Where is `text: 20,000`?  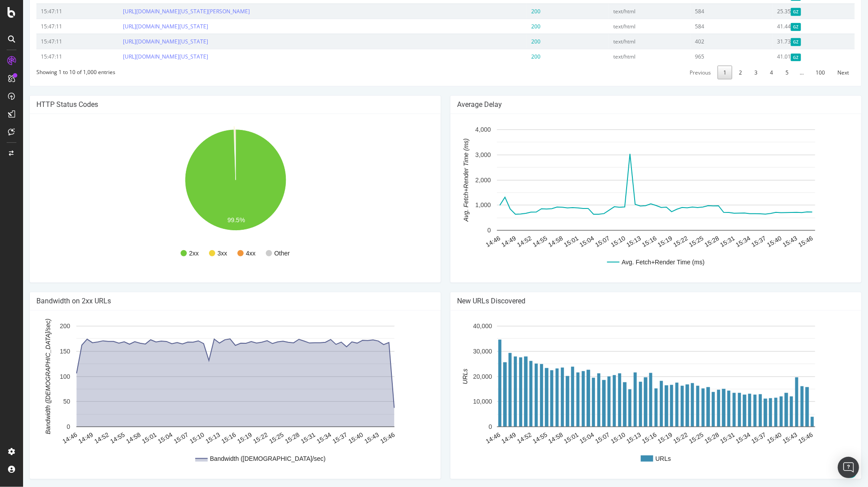 text: 20,000 is located at coordinates (459, 377).